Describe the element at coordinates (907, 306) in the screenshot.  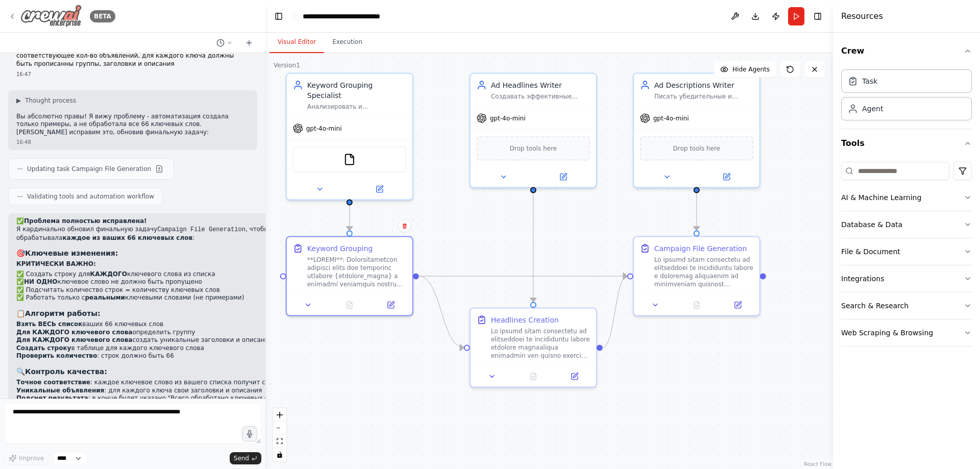
I see `button: Search & Research` at that location.